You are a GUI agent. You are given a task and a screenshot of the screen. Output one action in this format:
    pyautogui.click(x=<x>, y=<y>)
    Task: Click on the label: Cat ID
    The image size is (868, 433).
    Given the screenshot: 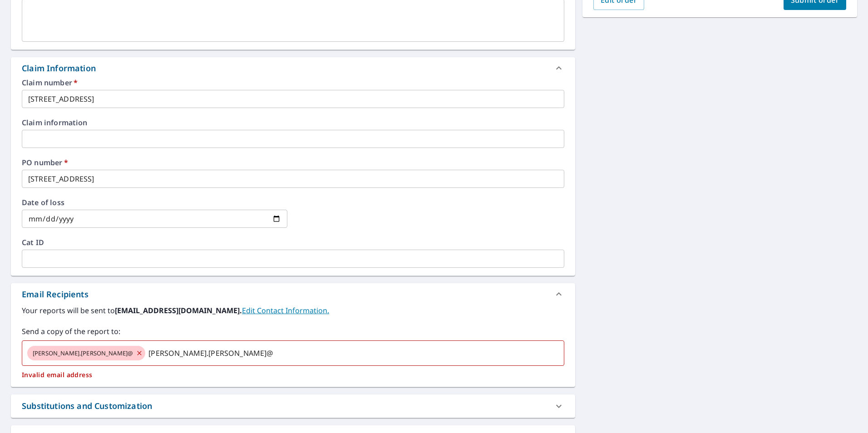 What is the action you would take?
    pyautogui.click(x=293, y=242)
    